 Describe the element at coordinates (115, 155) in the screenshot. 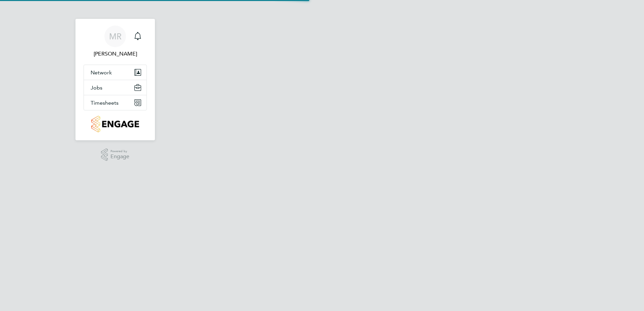

I see `a: Powered byEngage` at that location.